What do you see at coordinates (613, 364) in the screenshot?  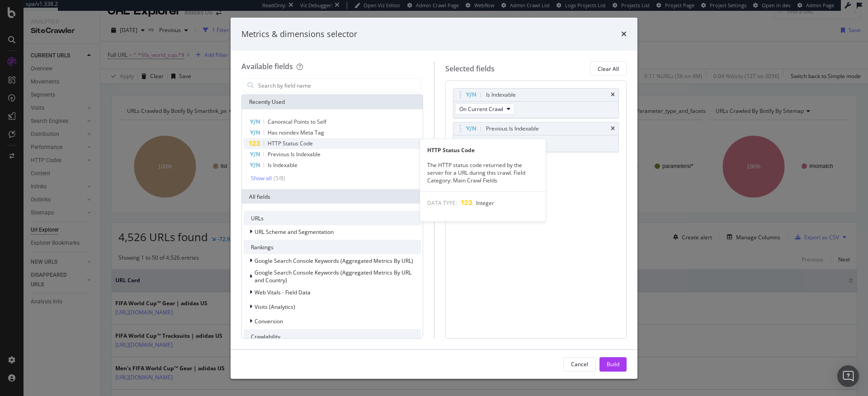 I see `button: Build` at bounding box center [613, 364].